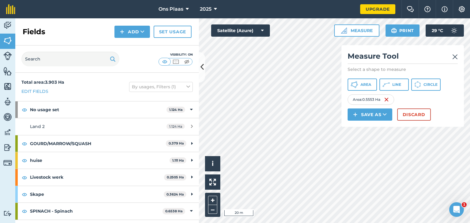 The width and height of the screenshot is (470, 223). I want to click on strong: 0.379 Ha, so click(176, 144).